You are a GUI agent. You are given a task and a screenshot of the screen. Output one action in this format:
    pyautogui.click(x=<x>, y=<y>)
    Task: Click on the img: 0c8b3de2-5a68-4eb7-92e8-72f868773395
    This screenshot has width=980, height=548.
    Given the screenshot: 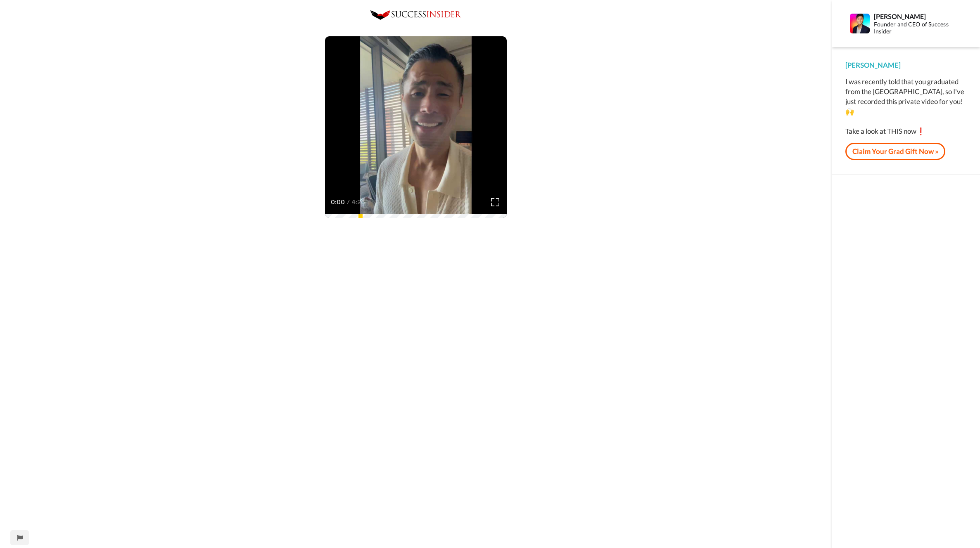 What is the action you would take?
    pyautogui.click(x=416, y=15)
    